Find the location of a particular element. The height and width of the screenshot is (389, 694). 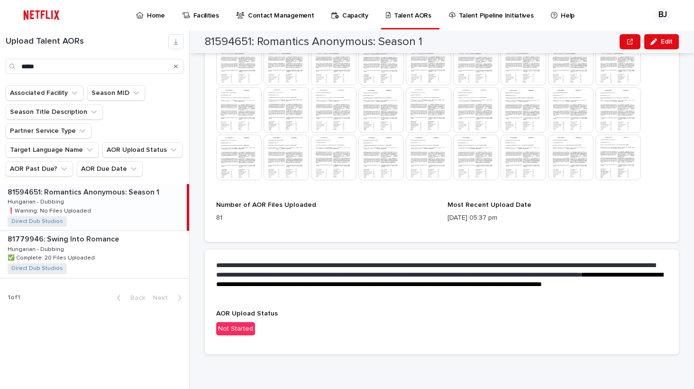

p: 81594651: Romantics Anonymous: Season 1 is located at coordinates (84, 191).